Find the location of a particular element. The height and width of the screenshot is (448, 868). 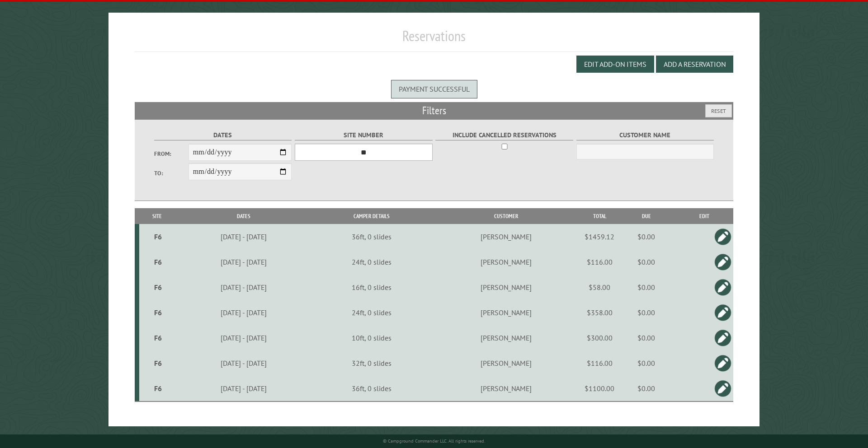

td: $300.00 is located at coordinates (599, 338).